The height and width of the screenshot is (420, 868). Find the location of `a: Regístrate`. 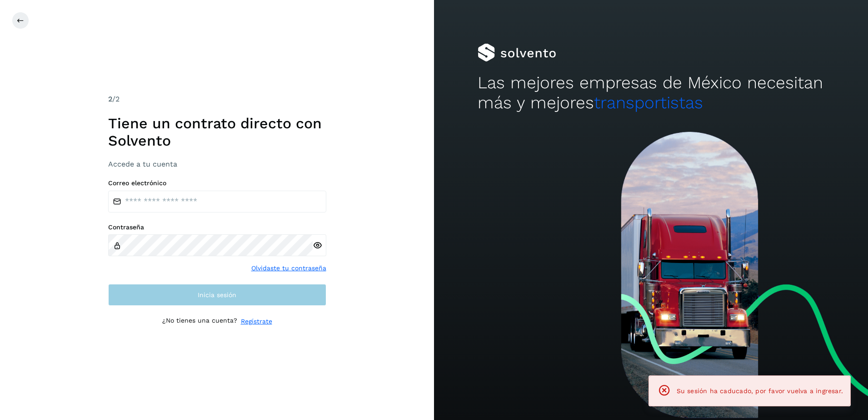

a: Regístrate is located at coordinates (256, 321).